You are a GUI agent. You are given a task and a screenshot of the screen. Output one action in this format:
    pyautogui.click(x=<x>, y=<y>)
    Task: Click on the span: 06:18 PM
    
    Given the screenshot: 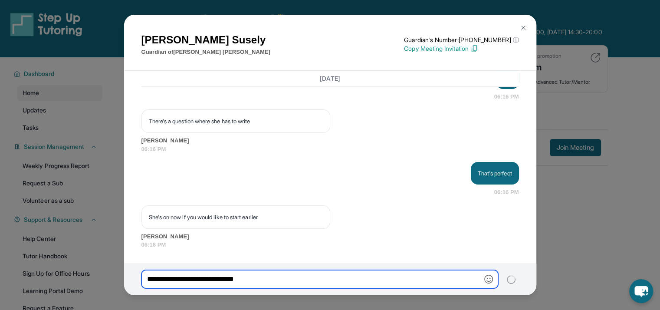 What is the action you would take?
    pyautogui.click(x=330, y=245)
    